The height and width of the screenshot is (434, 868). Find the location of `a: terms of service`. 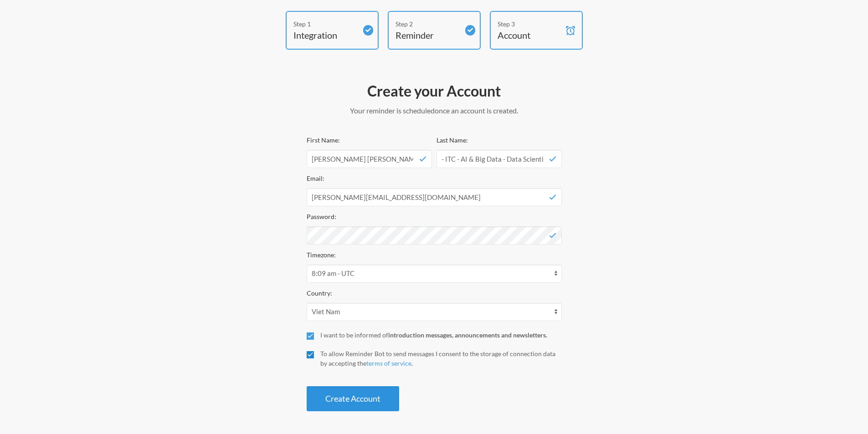

a: terms of service is located at coordinates (389, 363).